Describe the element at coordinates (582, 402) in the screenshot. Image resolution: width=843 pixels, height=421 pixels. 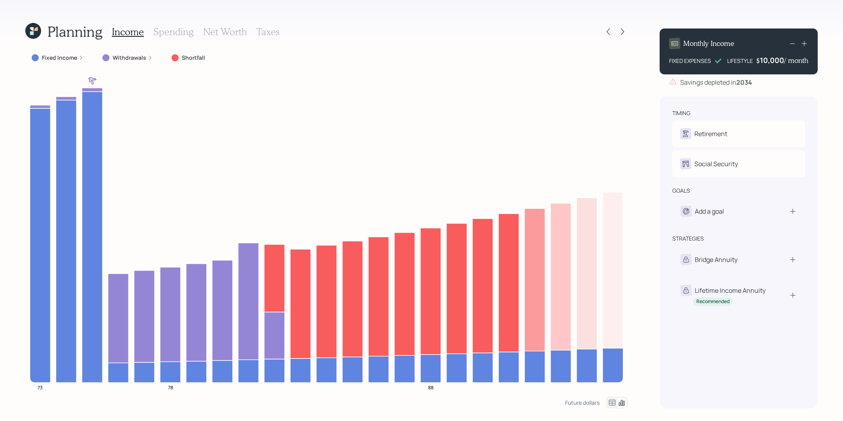
I see `div: Future dollars` at that location.